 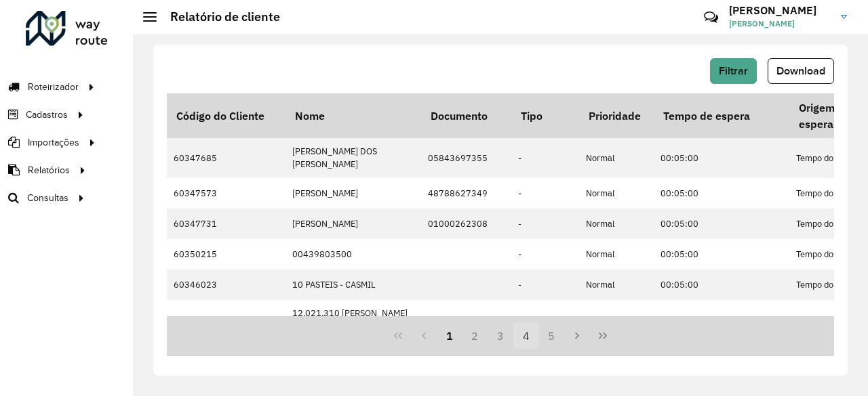 I want to click on th: Tempo de espera, so click(x=721, y=116).